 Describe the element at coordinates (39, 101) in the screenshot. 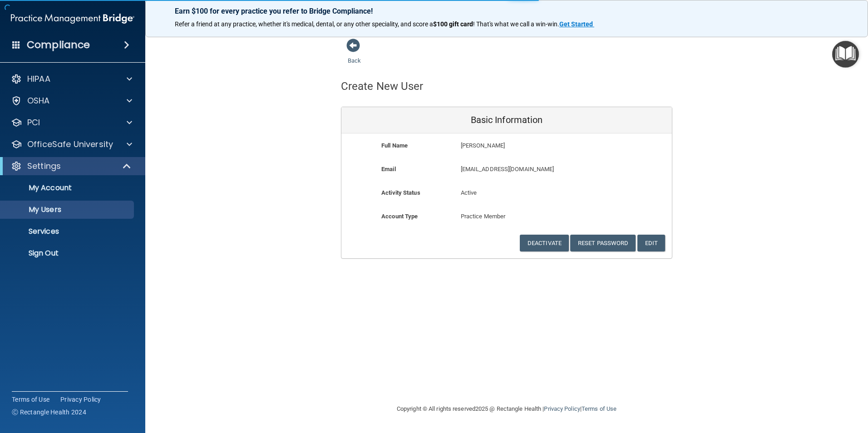

I see `p: OSHA` at that location.